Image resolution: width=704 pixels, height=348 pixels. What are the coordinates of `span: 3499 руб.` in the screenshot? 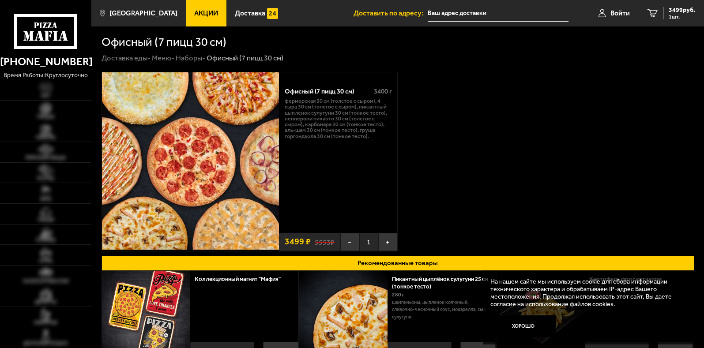 It's located at (681, 10).